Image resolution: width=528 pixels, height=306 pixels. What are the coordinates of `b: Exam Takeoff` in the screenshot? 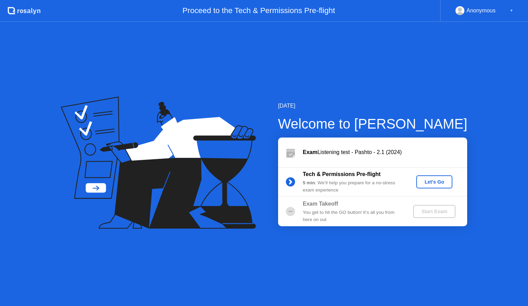 It's located at (321, 204).